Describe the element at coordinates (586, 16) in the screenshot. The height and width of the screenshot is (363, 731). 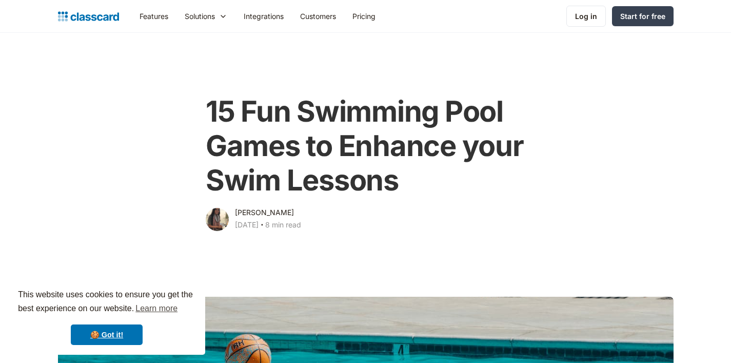
I see `a: Log in` at that location.